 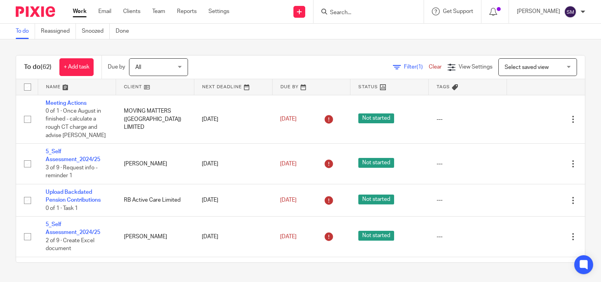 What do you see at coordinates (132, 11) in the screenshot?
I see `a: Clients` at bounding box center [132, 11].